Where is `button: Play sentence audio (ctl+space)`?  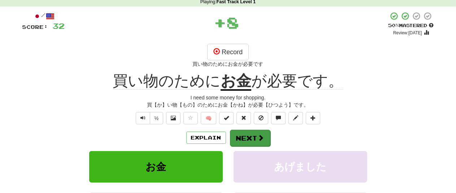 button: Play sentence audio (ctl+space) is located at coordinates (143, 118).